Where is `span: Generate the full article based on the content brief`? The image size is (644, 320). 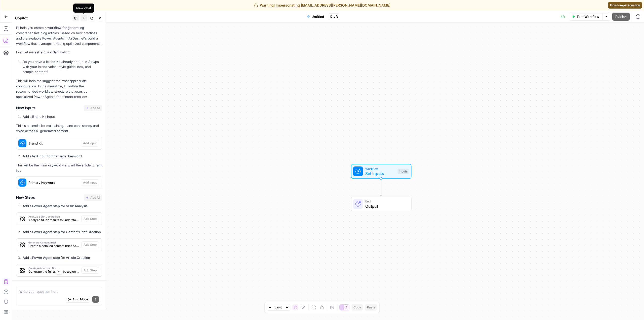 span: Generate the full article based on the content brief is located at coordinates (54, 272).